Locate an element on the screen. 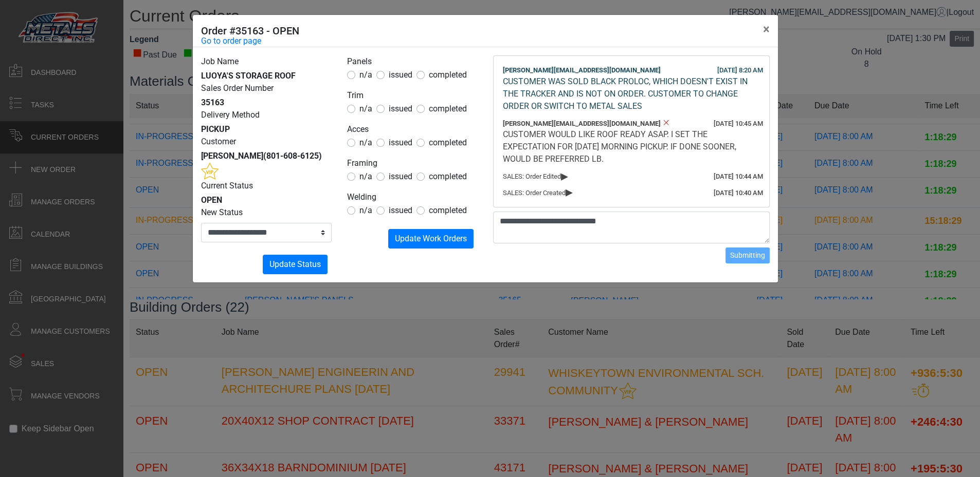  label: Delivery Method is located at coordinates (230, 115).